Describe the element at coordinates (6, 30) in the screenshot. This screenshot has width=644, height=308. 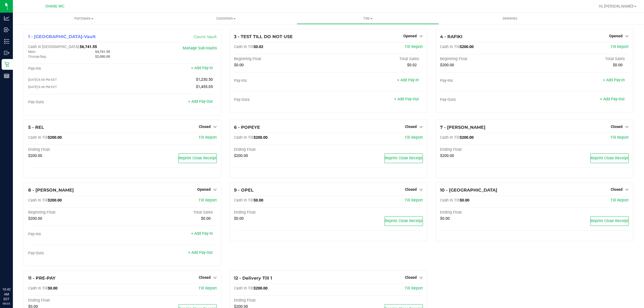
I see `inline-svg: Inbound` at that location.